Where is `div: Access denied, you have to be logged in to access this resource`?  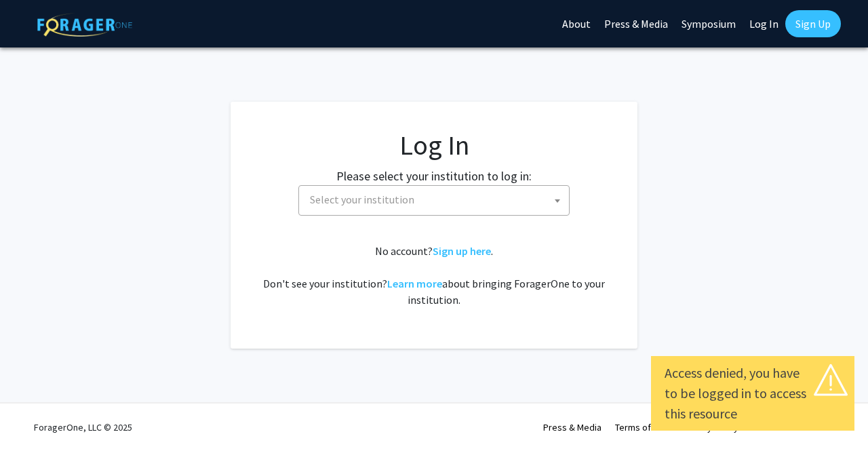 div: Access denied, you have to be logged in to access this resource is located at coordinates (753, 393).